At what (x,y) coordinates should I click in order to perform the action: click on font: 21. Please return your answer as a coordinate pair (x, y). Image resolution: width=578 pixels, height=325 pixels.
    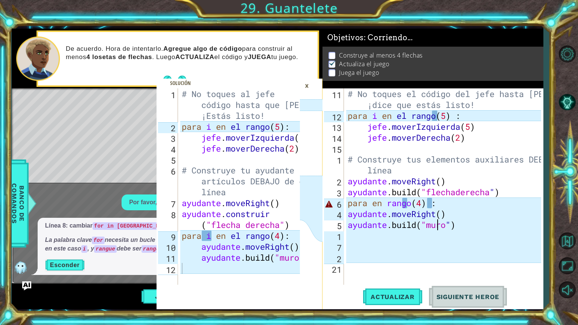
    Looking at the image, I should click on (337, 269).